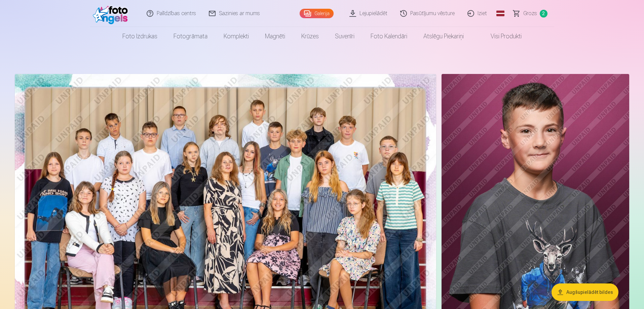  Describe the element at coordinates (275, 36) in the screenshot. I see `a: Magnēti` at that location.